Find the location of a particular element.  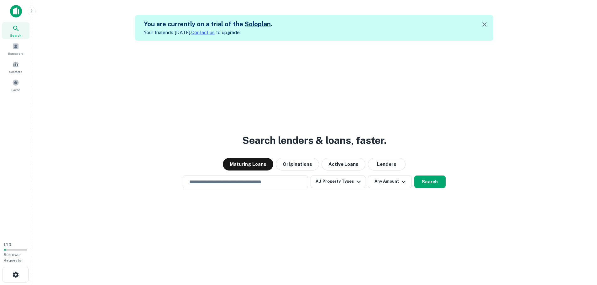

div: Search is located at coordinates (16, 31).